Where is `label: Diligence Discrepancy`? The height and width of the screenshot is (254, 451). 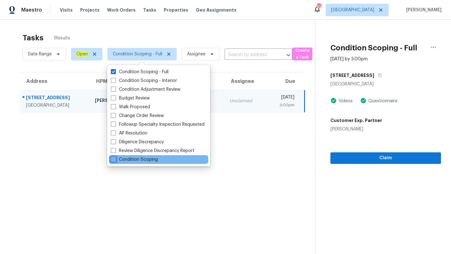 label: Diligence Discrepancy is located at coordinates (137, 142).